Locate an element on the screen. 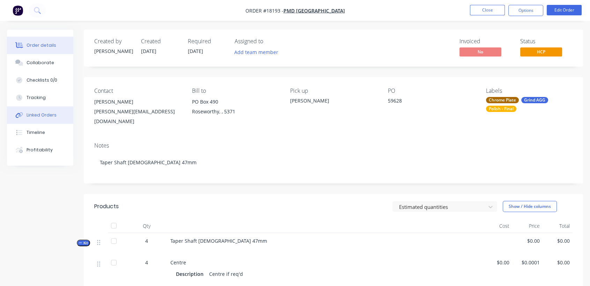 Image resolution: width=590 pixels, height=286 pixels. div: Created by is located at coordinates (114, 41).